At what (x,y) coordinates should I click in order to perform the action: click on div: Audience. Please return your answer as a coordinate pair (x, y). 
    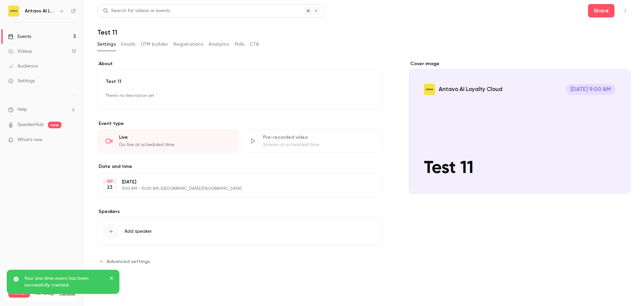
    Looking at the image, I should click on (23, 66).